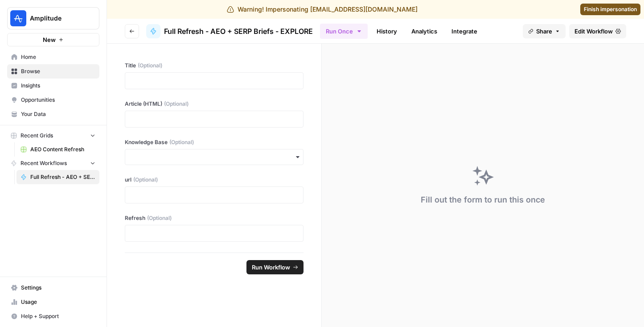 The height and width of the screenshot is (327, 644). What do you see at coordinates (610, 9) in the screenshot?
I see `span: Finish impersonation` at bounding box center [610, 9].